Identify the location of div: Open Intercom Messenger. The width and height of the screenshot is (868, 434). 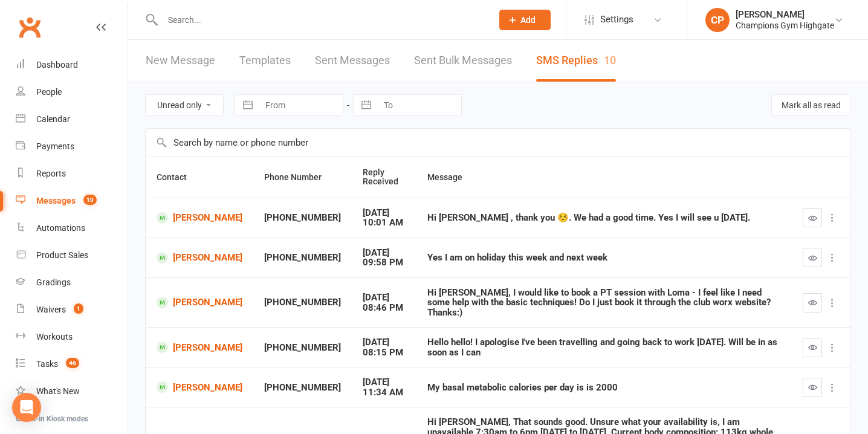
(27, 408).